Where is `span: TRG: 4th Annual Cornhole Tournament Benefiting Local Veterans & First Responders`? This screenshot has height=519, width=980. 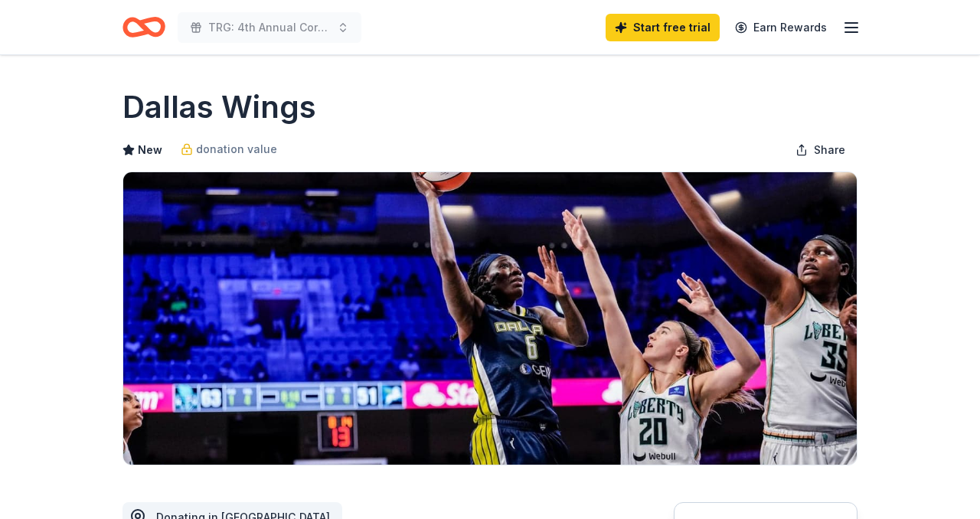
span: TRG: 4th Annual Cornhole Tournament Benefiting Local Veterans & First Responders is located at coordinates (269, 28).